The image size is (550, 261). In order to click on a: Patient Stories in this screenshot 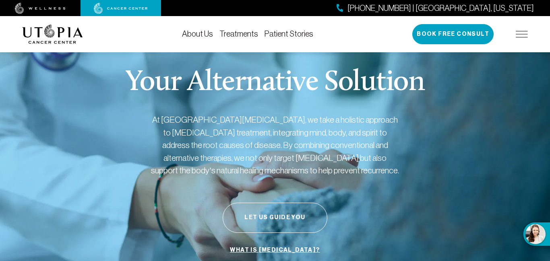, I will do `click(289, 34)`.